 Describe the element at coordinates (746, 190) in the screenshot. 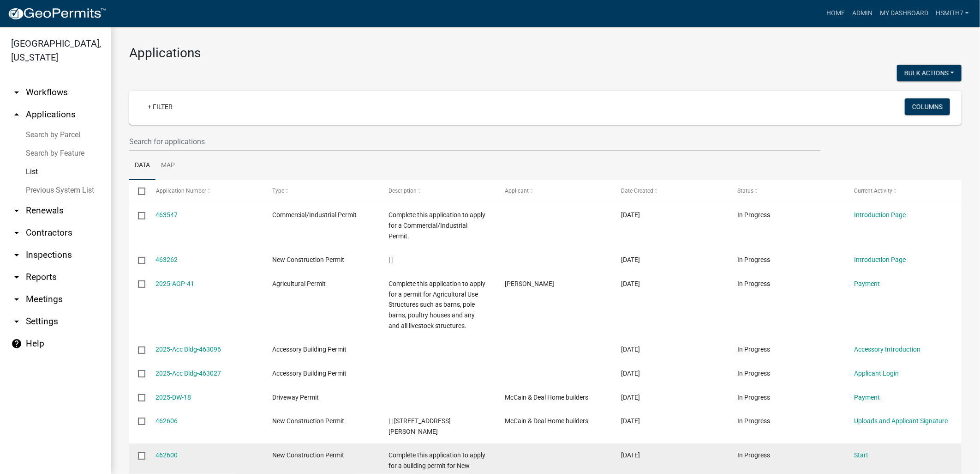

I see `span: Status` at that location.